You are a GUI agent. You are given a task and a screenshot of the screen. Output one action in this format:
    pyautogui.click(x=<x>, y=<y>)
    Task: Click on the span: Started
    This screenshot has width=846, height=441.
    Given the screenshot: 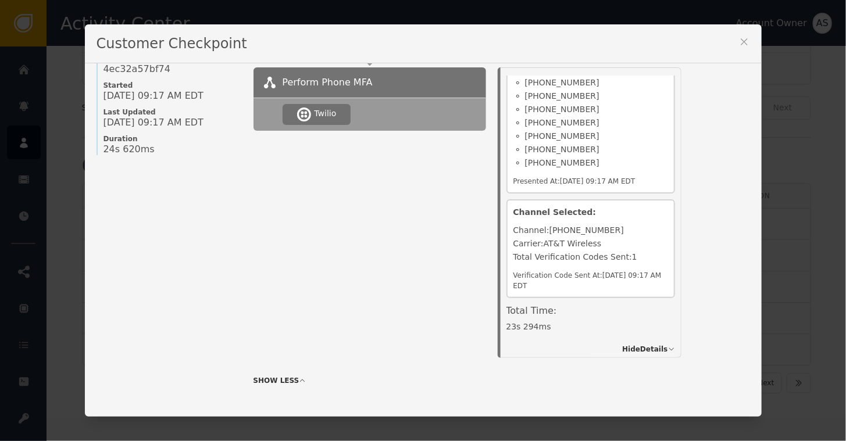 What is the action you would take?
    pyautogui.click(x=173, y=85)
    